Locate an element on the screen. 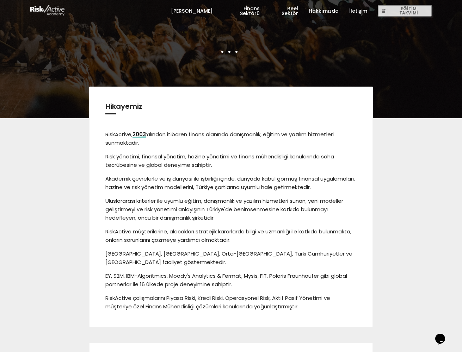 The image size is (462, 352). a: Hakkımızda is located at coordinates (324, 11).